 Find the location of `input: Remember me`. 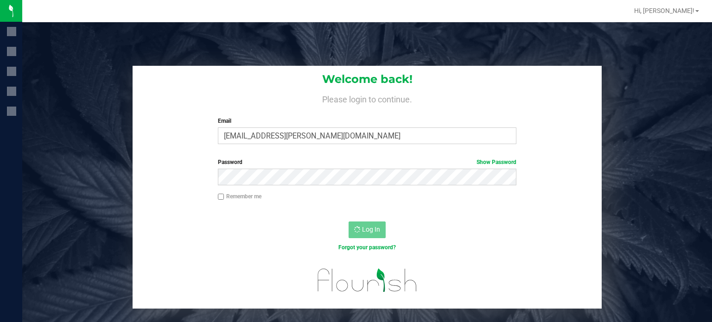

input: Remember me is located at coordinates (221, 197).